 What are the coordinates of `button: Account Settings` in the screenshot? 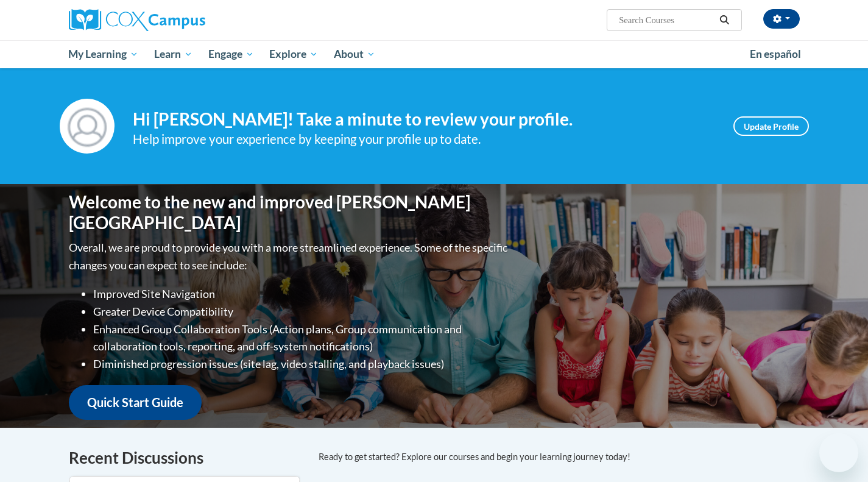 It's located at (781, 19).